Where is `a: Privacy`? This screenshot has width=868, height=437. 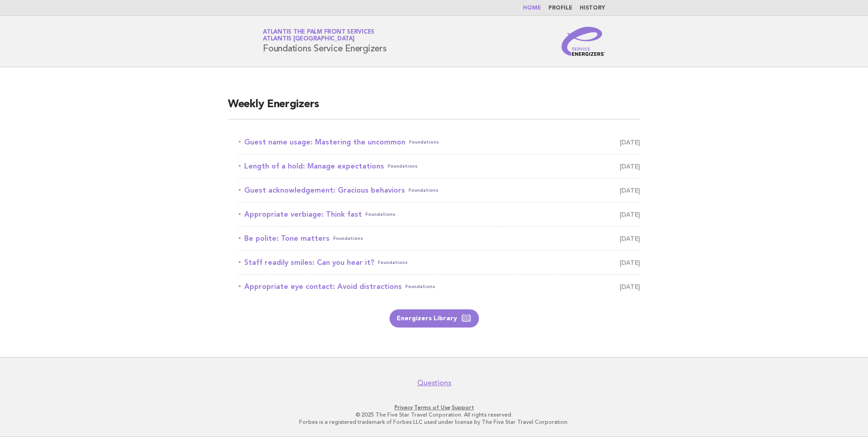
a: Privacy is located at coordinates (404, 407).